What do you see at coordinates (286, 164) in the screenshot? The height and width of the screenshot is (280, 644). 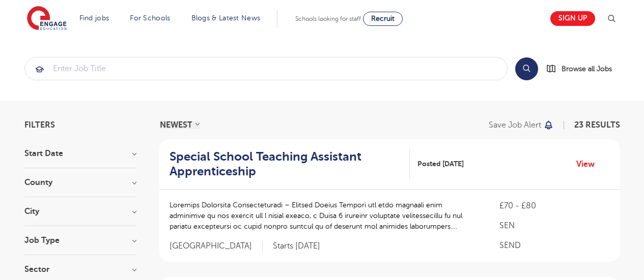 I see `h2: Special School Teaching Assistant Apprenticeship` at bounding box center [286, 164].